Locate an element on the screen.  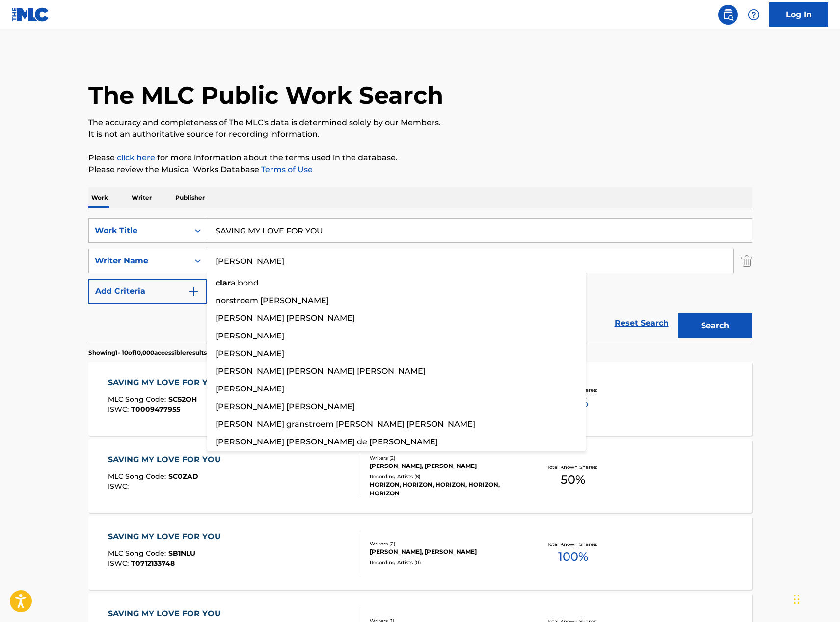
strong: clar is located at coordinates (223, 283).